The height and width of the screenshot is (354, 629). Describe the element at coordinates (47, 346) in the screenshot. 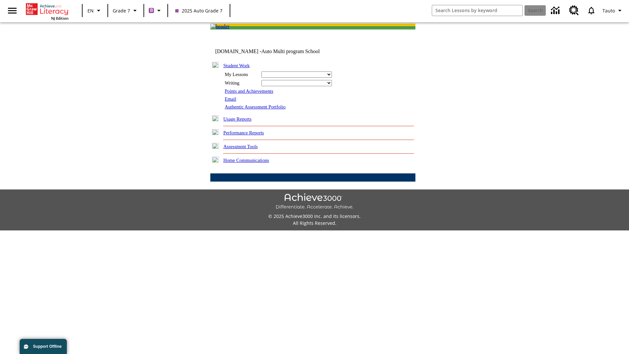

I see `span: Support Offline` at that location.